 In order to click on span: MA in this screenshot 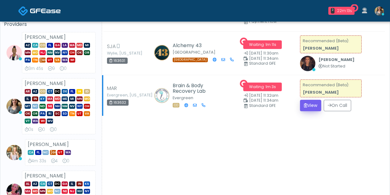, I will do `click(28, 191)`.